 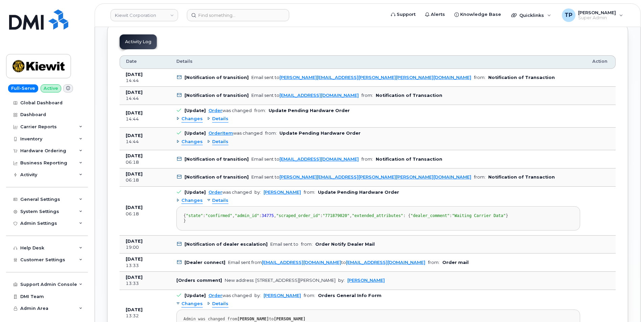 What do you see at coordinates (569, 15) in the screenshot?
I see `span: TP` at bounding box center [569, 15].